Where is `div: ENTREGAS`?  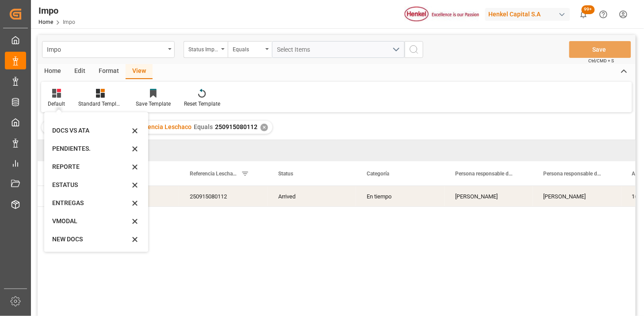
div: ENTREGAS is located at coordinates (91, 203).